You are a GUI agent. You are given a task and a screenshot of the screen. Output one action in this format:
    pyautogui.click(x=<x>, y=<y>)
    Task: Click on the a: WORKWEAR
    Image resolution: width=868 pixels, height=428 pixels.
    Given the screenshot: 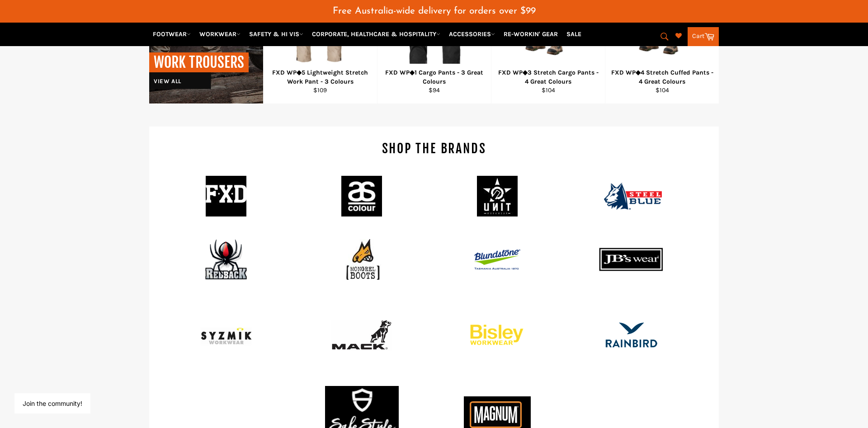 What is the action you would take?
    pyautogui.click(x=220, y=34)
    